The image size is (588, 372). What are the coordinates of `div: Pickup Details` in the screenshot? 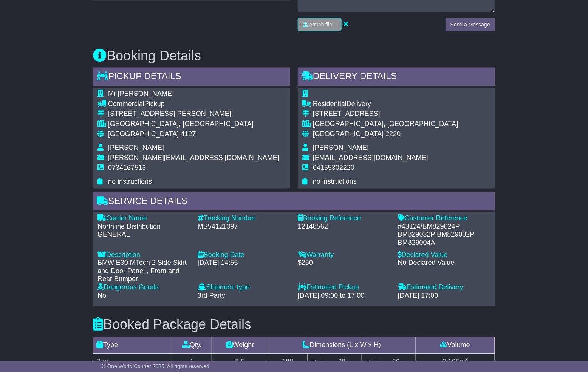 It's located at (192, 78).